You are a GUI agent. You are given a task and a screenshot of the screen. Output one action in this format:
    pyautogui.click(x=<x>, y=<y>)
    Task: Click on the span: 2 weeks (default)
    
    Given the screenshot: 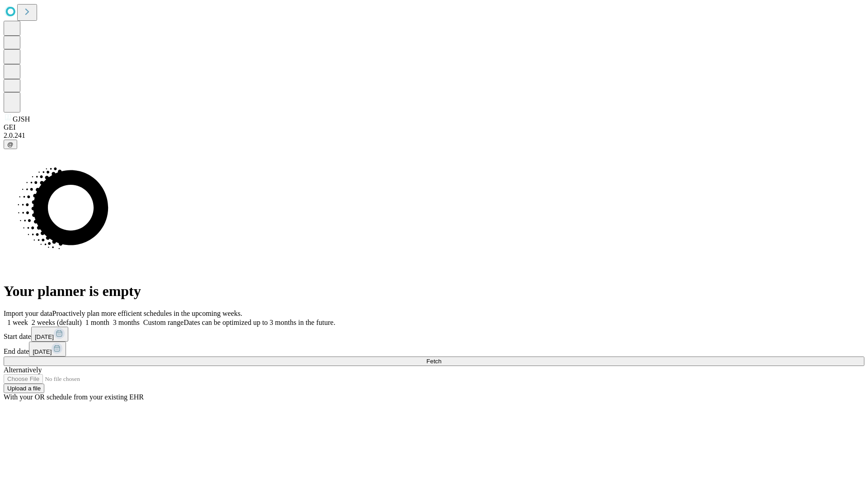 What is the action you would take?
    pyautogui.click(x=57, y=322)
    